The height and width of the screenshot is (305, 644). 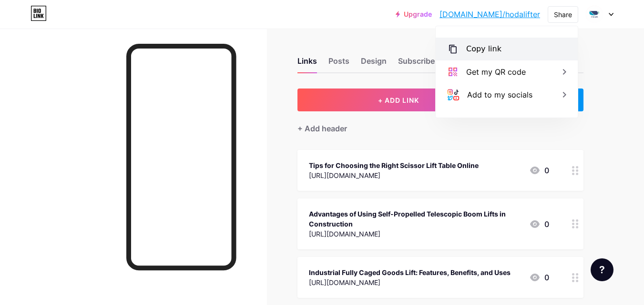 What do you see at coordinates (414, 14) in the screenshot?
I see `a: Upgrade` at bounding box center [414, 14].